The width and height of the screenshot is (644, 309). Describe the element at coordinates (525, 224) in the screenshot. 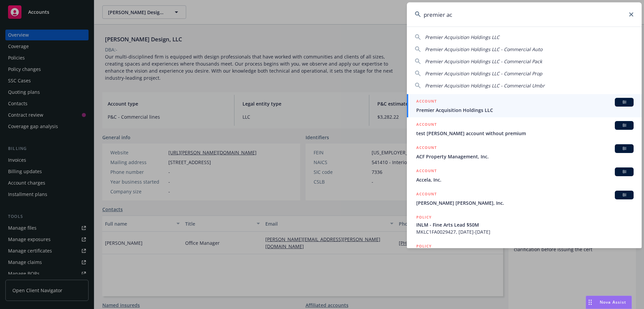

I see `span: INLM - Fine Arts Lead $50M` at that location.